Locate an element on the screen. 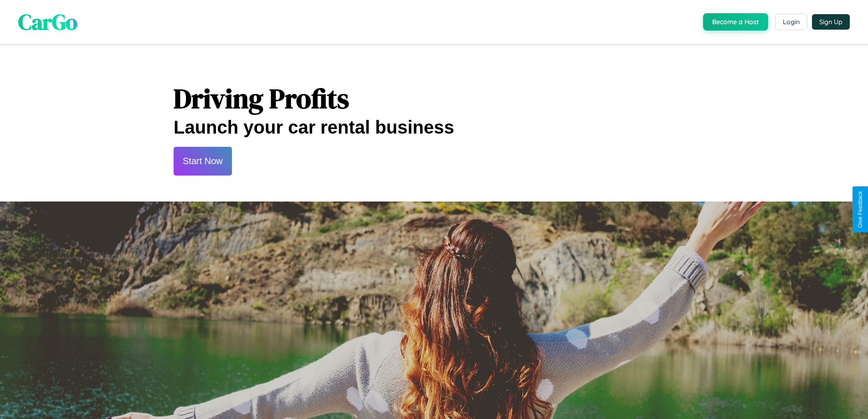 The height and width of the screenshot is (419, 868). button: Login is located at coordinates (791, 22).